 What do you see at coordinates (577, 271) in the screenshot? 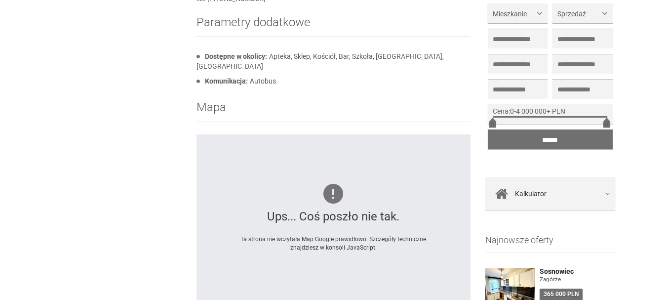
I see `a: Sosnowiec` at bounding box center [577, 271].